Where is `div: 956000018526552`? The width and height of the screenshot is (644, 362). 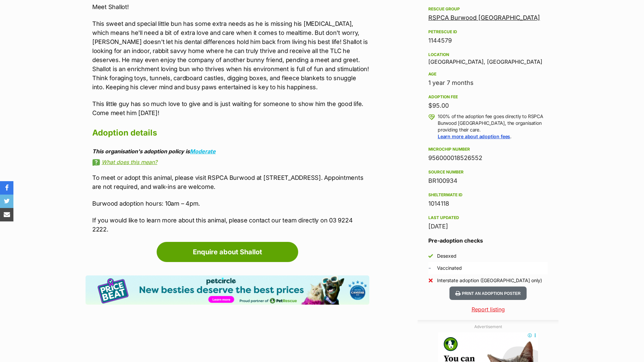 div: 956000018526552 is located at coordinates (488, 158).